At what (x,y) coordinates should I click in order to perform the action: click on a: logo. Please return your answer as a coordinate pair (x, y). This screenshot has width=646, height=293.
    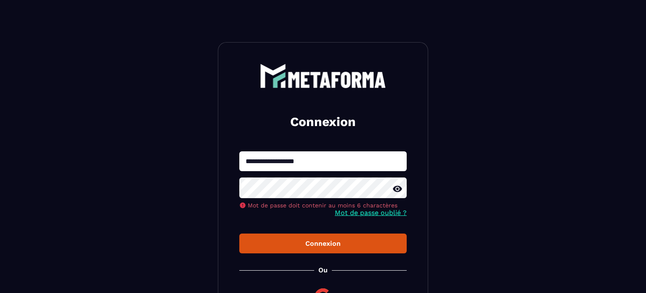
    Looking at the image, I should click on (323, 76).